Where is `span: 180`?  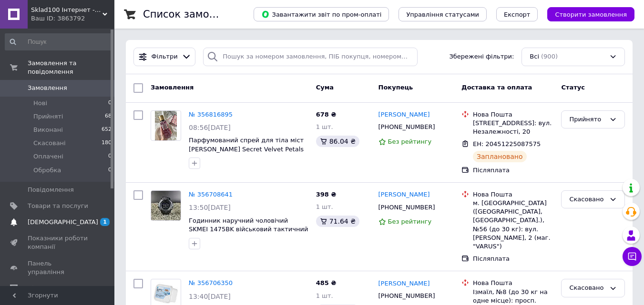 span: 180 is located at coordinates (106, 143).